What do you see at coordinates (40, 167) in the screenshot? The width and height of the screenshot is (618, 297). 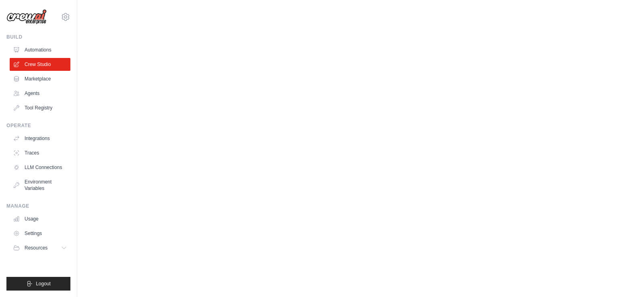 I see `a: LLM Connections` at bounding box center [40, 167].